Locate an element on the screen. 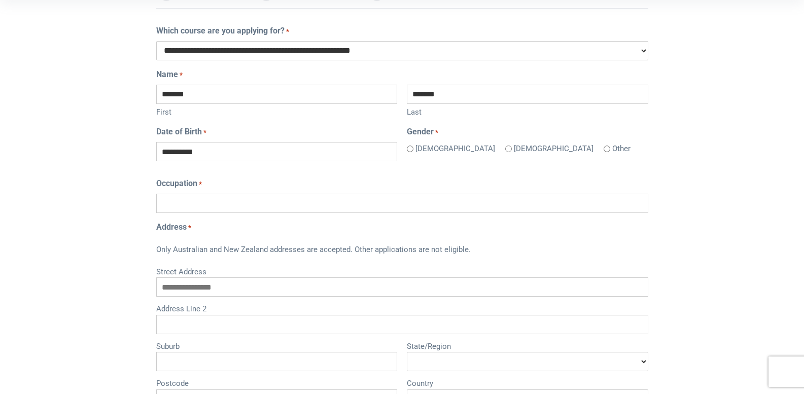 The image size is (804, 394). label: State/Region is located at coordinates (527, 345).